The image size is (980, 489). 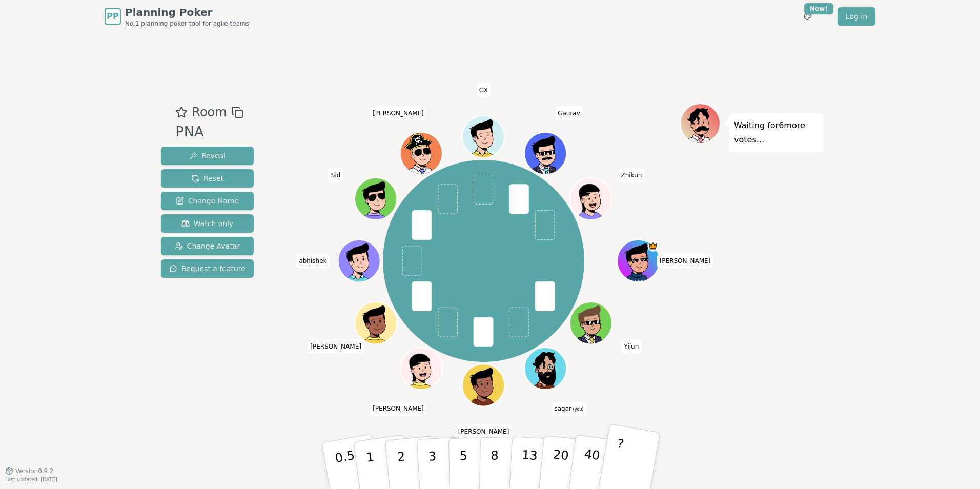 I want to click on button: Request a feature, so click(x=207, y=268).